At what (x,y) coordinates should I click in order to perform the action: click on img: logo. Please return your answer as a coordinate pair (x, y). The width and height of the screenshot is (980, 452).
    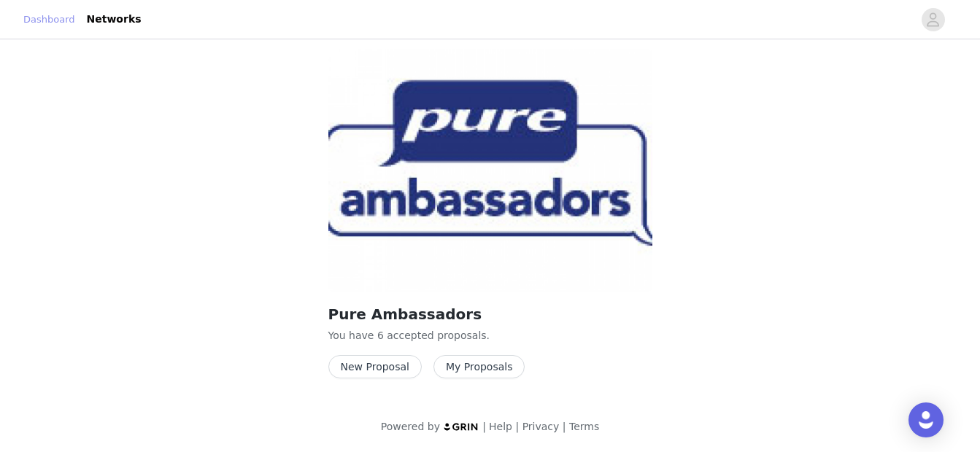
    Looking at the image, I should click on (461, 426).